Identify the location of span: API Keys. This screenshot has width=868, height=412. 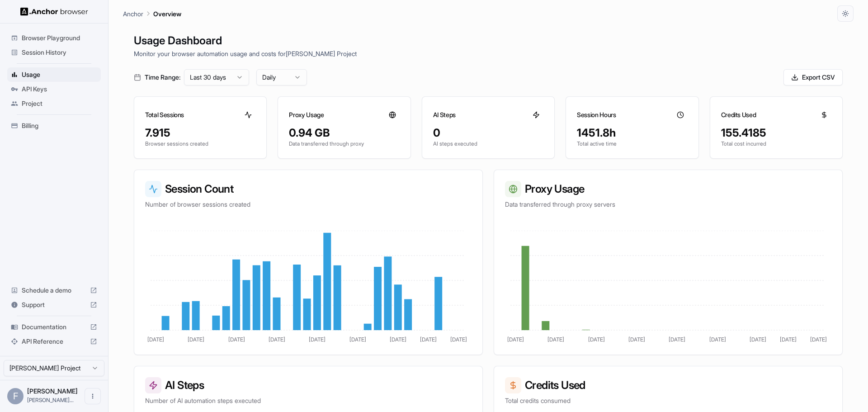
(60, 89).